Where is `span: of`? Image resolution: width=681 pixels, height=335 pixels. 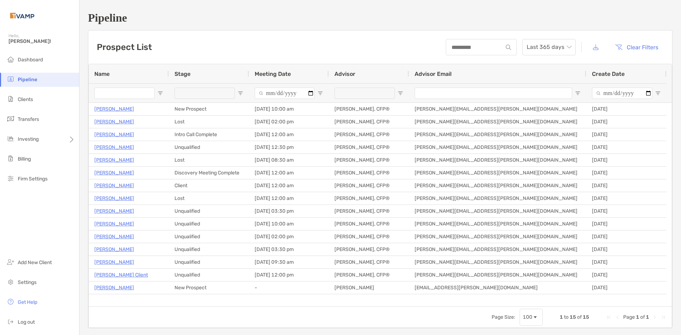 span: of is located at coordinates (642, 317).